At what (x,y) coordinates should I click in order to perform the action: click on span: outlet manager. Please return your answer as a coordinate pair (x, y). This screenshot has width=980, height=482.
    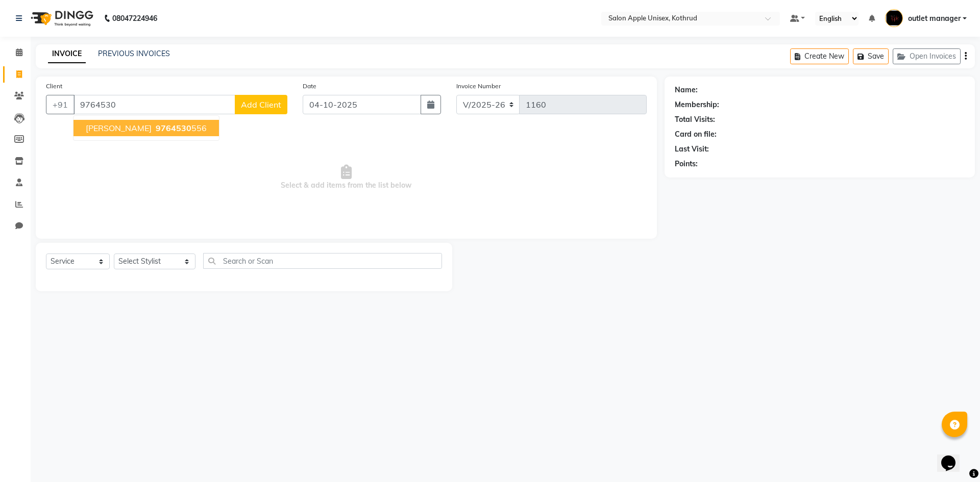
    Looking at the image, I should click on (934, 18).